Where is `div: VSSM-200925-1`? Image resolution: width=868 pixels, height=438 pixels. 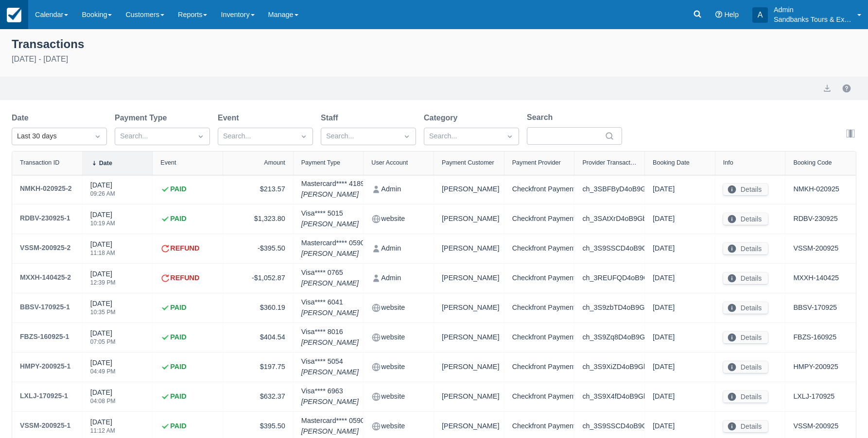 div: VSSM-200925-1 is located at coordinates (45, 426).